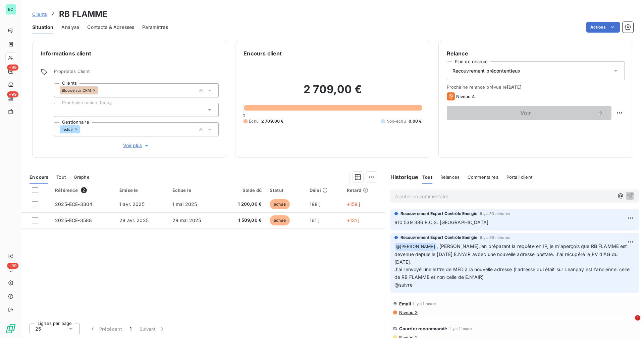 This screenshot has width=644, height=338. What do you see at coordinates (73, 220) in the screenshot?
I see `span: 2025-ECE-3588` at bounding box center [73, 220].